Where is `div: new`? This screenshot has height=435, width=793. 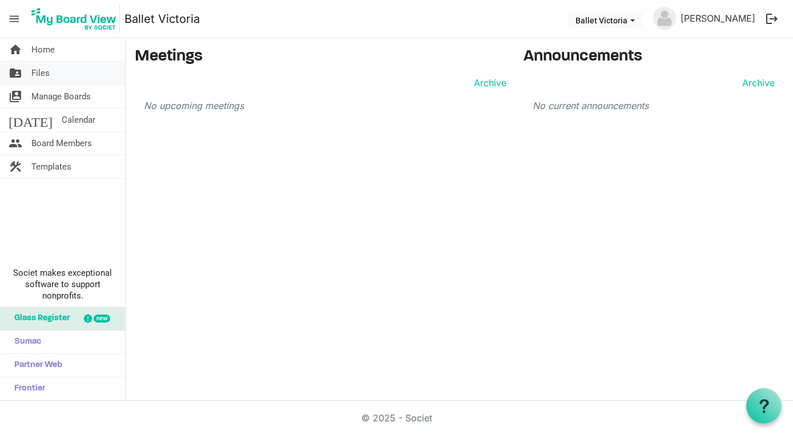
div: new is located at coordinates (102, 318).